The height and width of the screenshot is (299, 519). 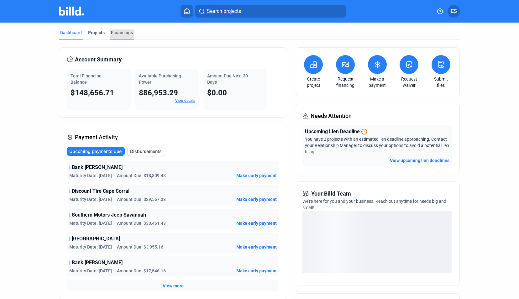 I want to click on span: Amount Due: $29,567.33, so click(x=141, y=199).